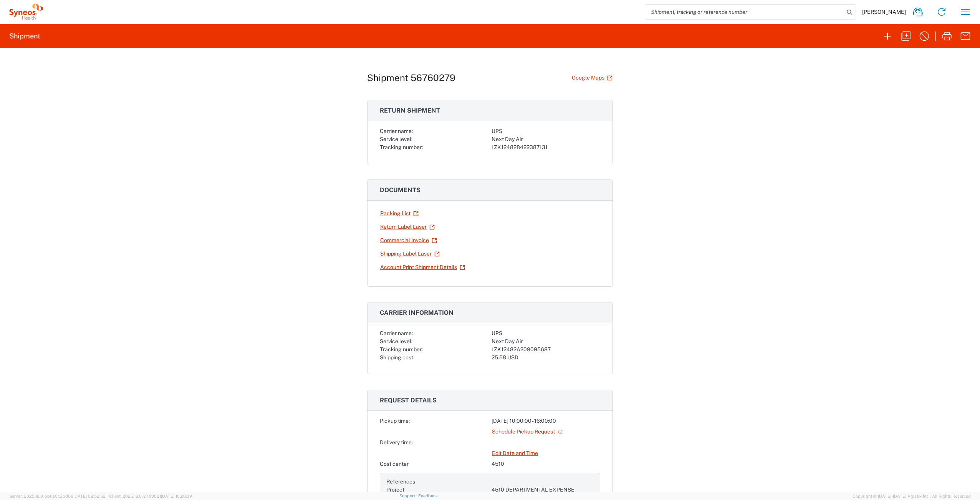 This screenshot has height=500, width=980. Describe the element at coordinates (409, 495) in the screenshot. I see `a: Support` at that location.